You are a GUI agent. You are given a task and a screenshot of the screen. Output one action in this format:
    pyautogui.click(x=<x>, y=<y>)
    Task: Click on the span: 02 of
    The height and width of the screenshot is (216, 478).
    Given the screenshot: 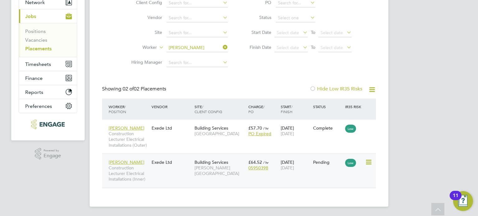 What is the action you would take?
    pyautogui.click(x=128, y=89)
    